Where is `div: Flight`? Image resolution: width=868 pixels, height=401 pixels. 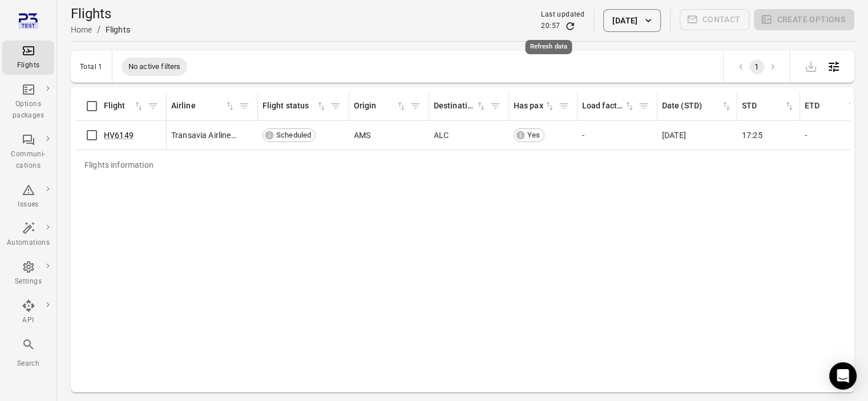 div: Flight is located at coordinates (118, 106).